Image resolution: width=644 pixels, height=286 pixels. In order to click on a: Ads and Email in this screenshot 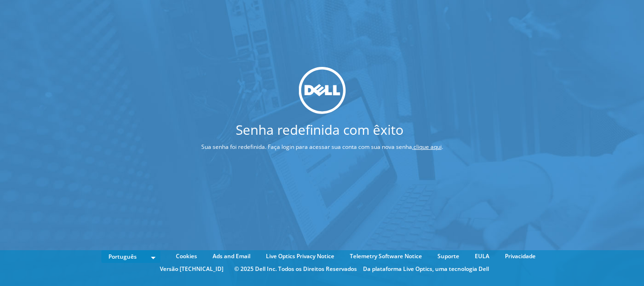, I will do `click(232, 256)`.